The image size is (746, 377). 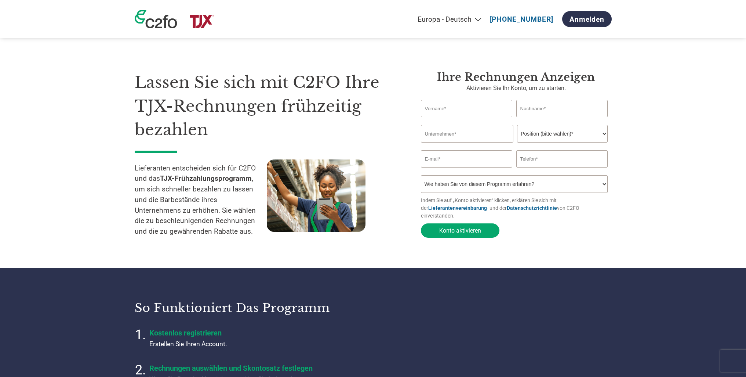 What do you see at coordinates (467, 170) in the screenshot?
I see `div: Inavlid Email Address` at bounding box center [467, 170].